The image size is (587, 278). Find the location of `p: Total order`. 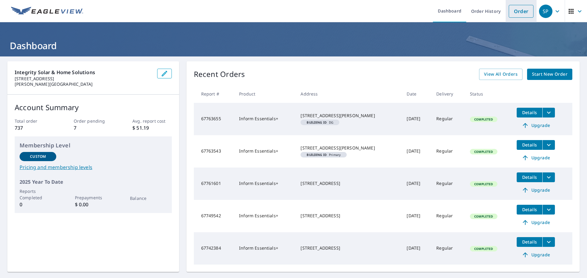

p: Total order is located at coordinates (34, 121).